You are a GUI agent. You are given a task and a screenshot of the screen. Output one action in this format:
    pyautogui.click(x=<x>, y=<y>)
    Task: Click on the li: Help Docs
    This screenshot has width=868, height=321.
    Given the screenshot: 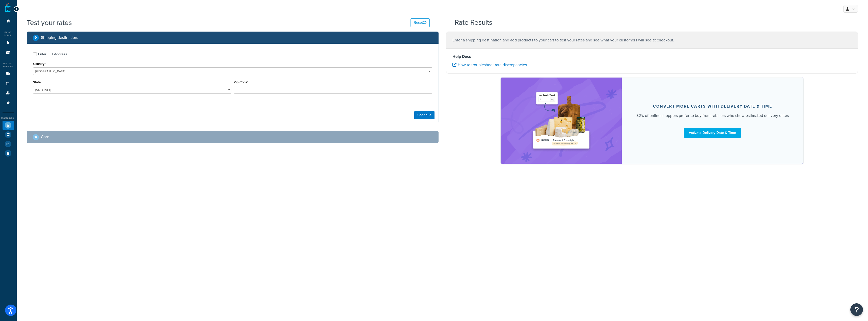 What is the action you would take?
    pyautogui.click(x=8, y=153)
    